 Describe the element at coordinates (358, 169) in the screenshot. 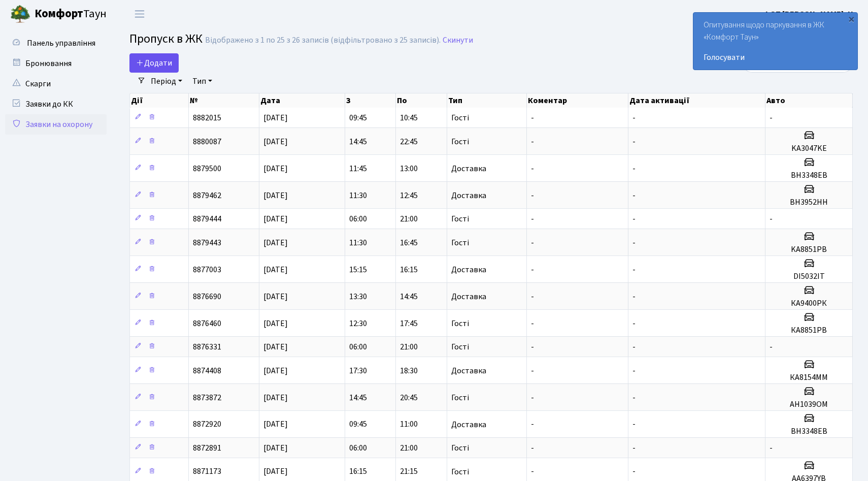

I see `span: 11:45` at that location.